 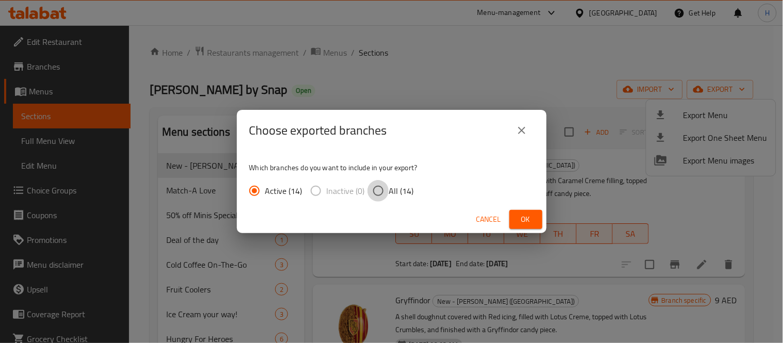 I want to click on span: Active (14), so click(x=284, y=191).